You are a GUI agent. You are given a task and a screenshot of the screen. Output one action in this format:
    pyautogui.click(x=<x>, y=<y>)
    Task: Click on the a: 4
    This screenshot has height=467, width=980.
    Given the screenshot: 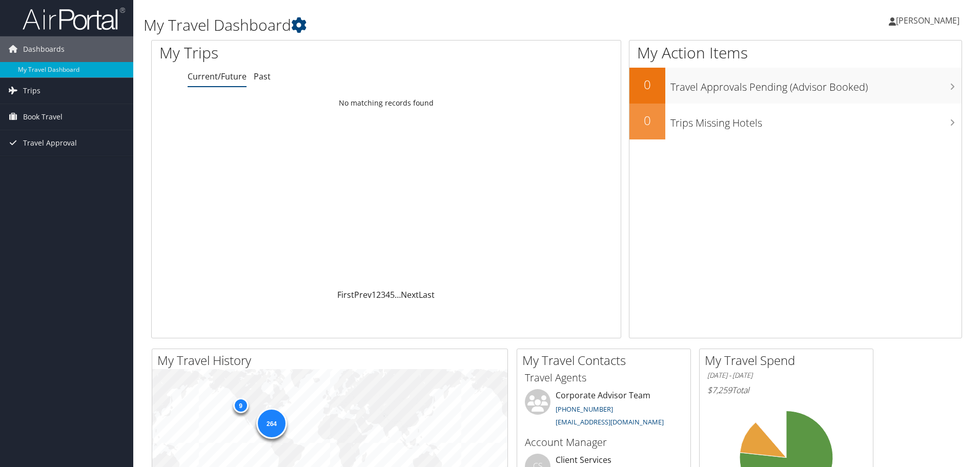 What is the action you would take?
    pyautogui.click(x=387, y=295)
    